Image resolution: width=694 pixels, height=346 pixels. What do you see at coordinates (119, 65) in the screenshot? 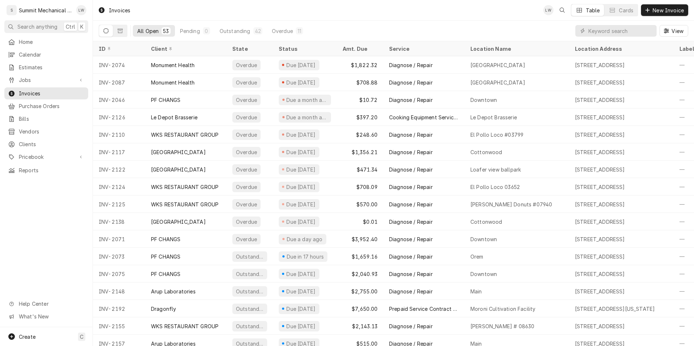
I see `div: INV-2074` at bounding box center [119, 65].